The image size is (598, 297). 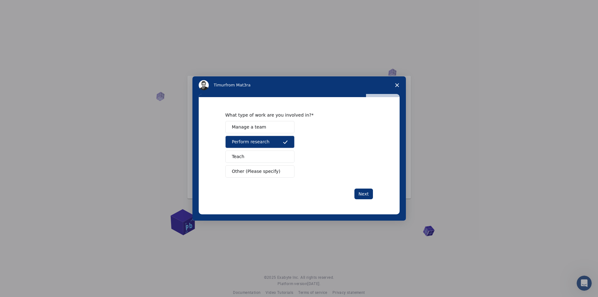 I want to click on img: Profile image for Timur, so click(x=204, y=85).